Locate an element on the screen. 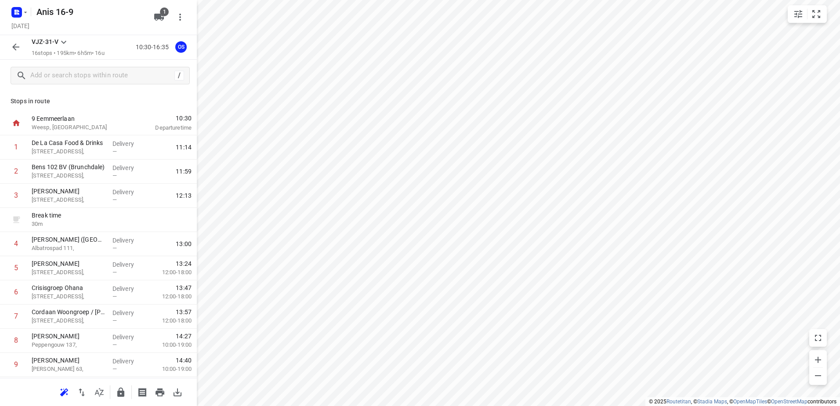 The height and width of the screenshot is (406, 840). li: © 2025 , © , © © contributors is located at coordinates (743, 402).